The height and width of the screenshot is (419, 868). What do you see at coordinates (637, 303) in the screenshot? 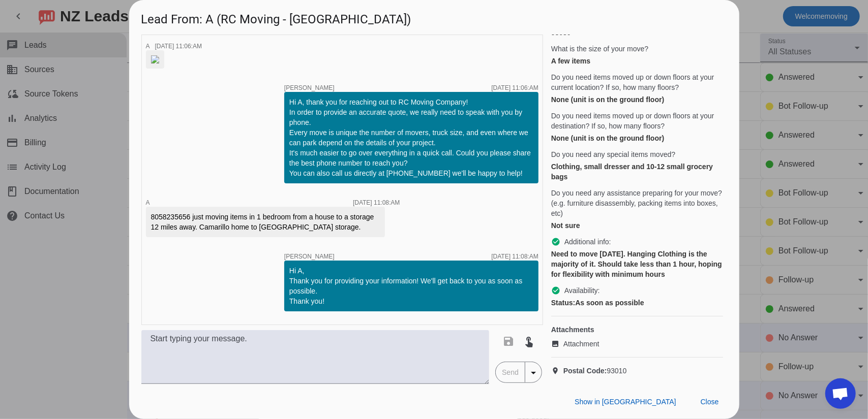
I see `div: As soon as possible` at bounding box center [637, 303].